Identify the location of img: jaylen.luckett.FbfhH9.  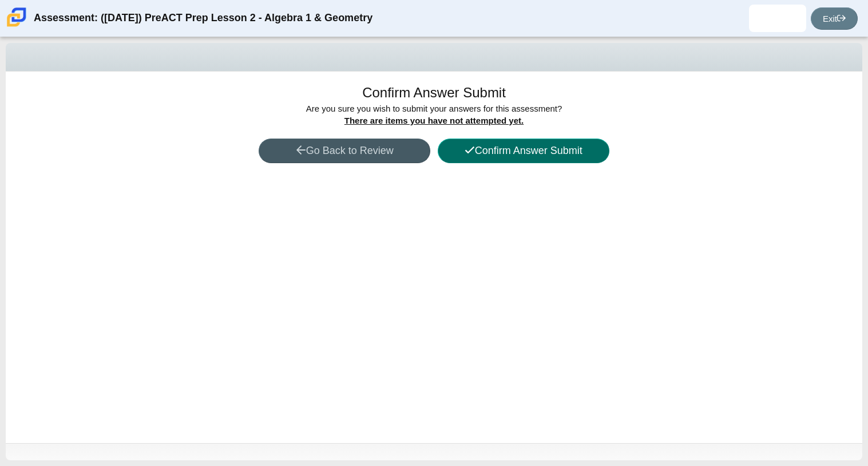
(778, 19).